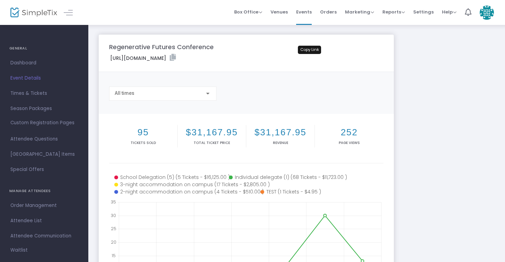 The height and width of the screenshot is (262, 505). I want to click on text: 20, so click(114, 242).